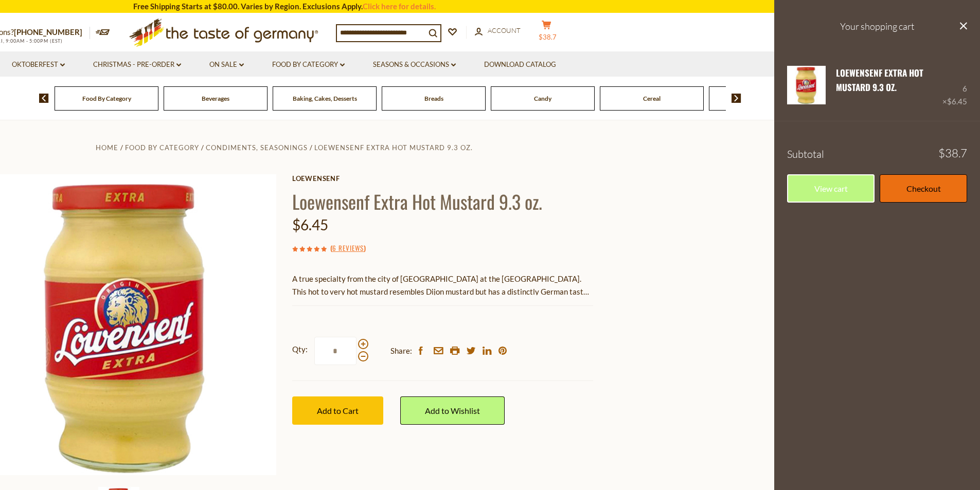 This screenshot has height=490, width=980. Describe the element at coordinates (338, 410) in the screenshot. I see `button: Add to Cart` at that location.